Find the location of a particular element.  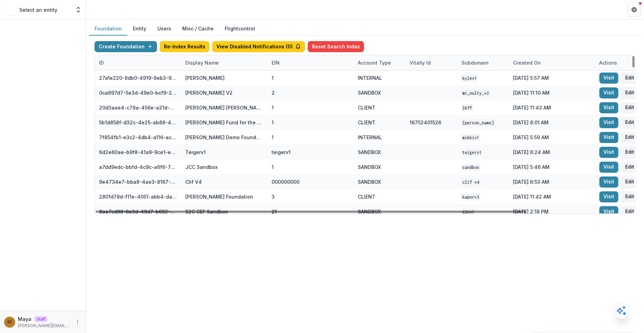

div: teigerv1 is located at coordinates (281, 152).